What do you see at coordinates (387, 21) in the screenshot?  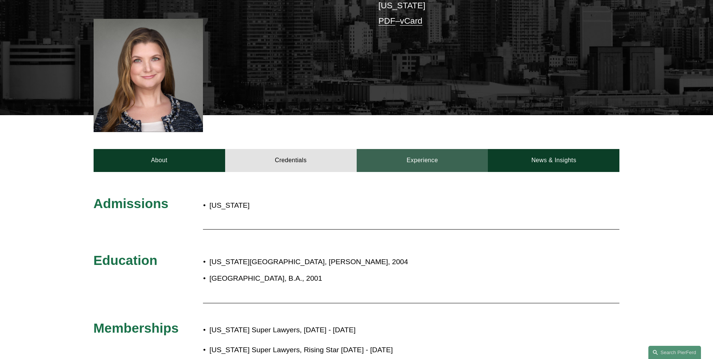 I see `a: PDF` at bounding box center [387, 21].